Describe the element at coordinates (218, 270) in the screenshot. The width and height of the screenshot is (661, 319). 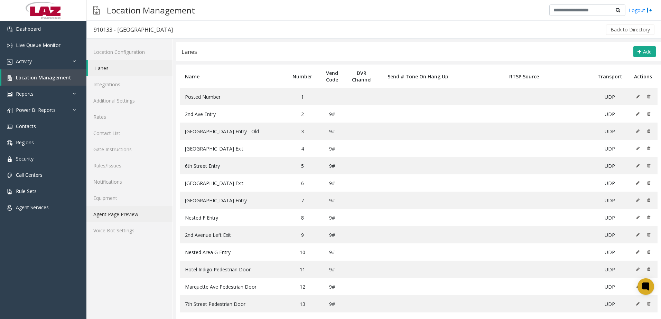
I see `span: Hotel Indigo Pedestrian Door` at that location.